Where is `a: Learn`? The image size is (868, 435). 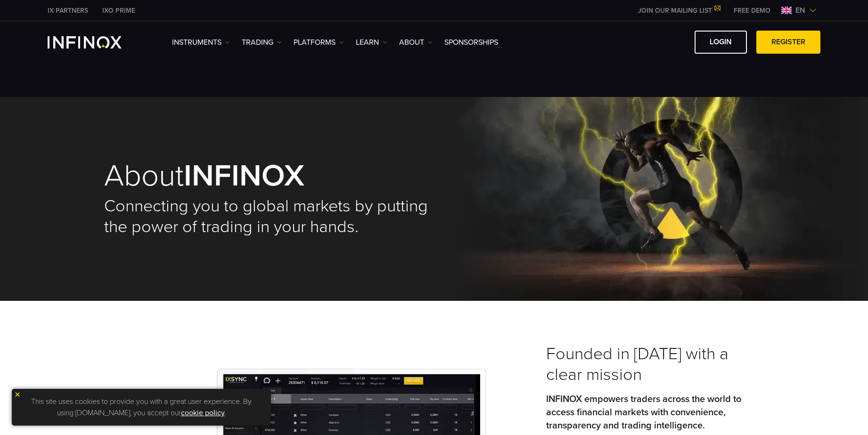
a: Learn is located at coordinates (371, 42).